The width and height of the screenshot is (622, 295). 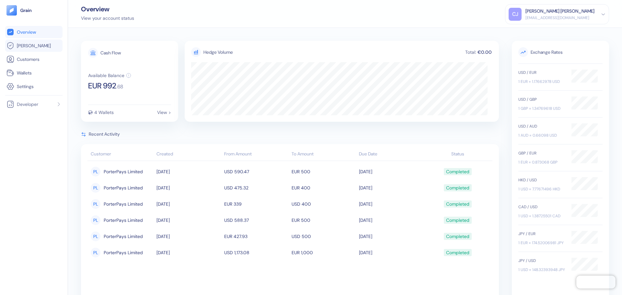 What do you see at coordinates (541, 162) in the screenshot?
I see `div: 1 EUR = 0.873068 GBP` at bounding box center [541, 162].